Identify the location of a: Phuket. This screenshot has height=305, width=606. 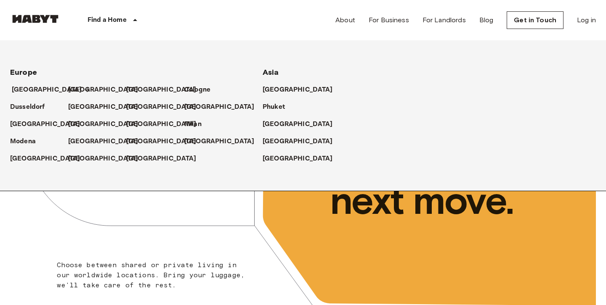
(278, 107).